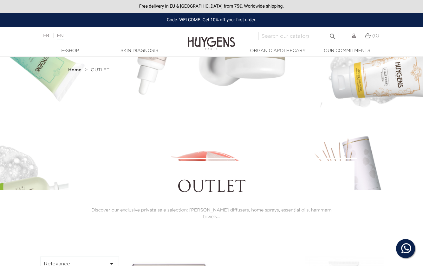  Describe the element at coordinates (70, 51) in the screenshot. I see `a: E-Shop` at that location.